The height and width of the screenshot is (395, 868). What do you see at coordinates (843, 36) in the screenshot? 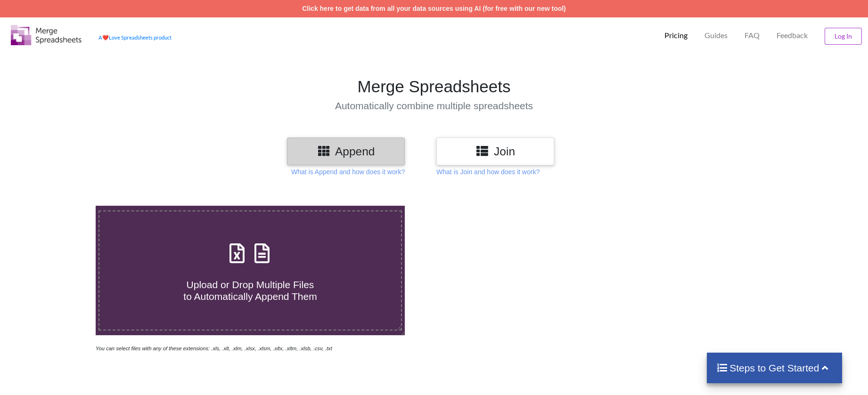
I see `button: Log In` at bounding box center [843, 36].